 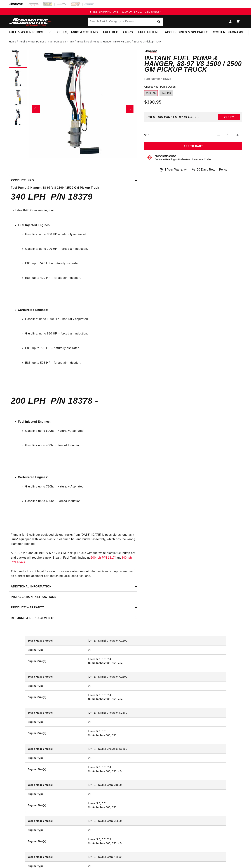 What do you see at coordinates (126, 21) in the screenshot?
I see `input: Search Part #, Category or Keyword` at bounding box center [126, 21].